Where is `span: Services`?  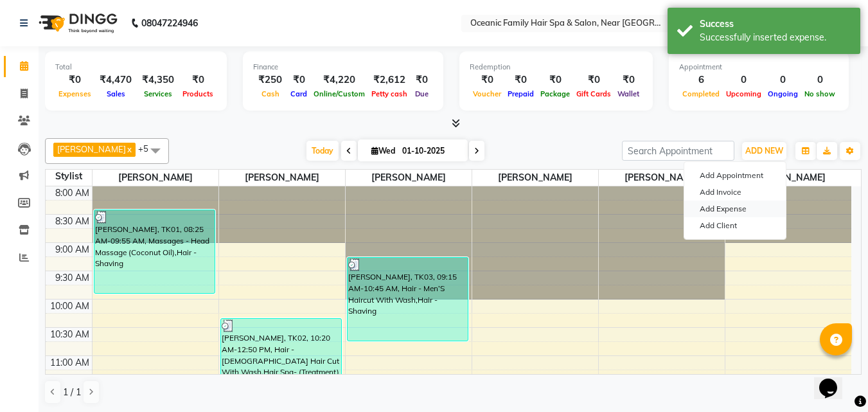 span: Services is located at coordinates (158, 93).